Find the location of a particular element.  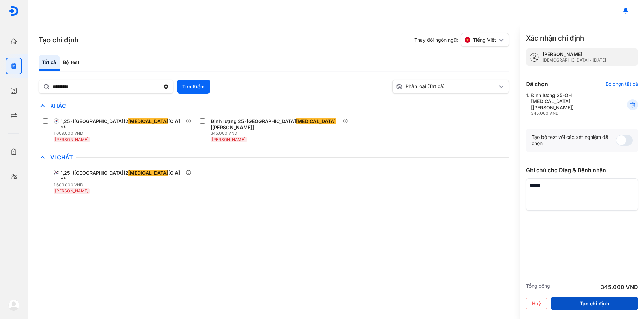

span: Tiếng Việt is located at coordinates (484, 40).